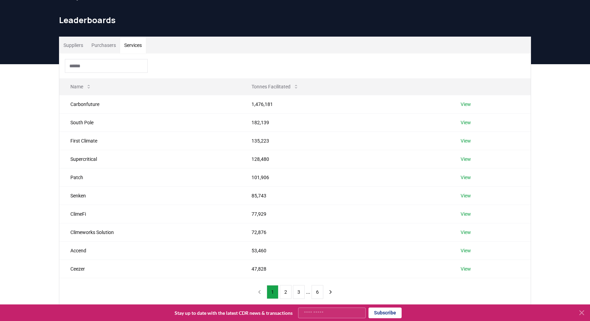 The height and width of the screenshot is (321, 590). I want to click on td: First Climate, so click(150, 141).